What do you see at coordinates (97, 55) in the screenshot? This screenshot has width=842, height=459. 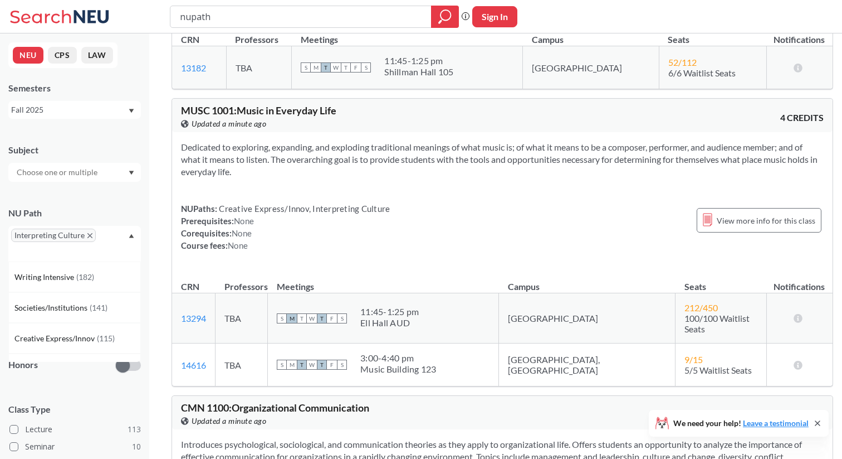 I see `button: LAW` at bounding box center [97, 55].